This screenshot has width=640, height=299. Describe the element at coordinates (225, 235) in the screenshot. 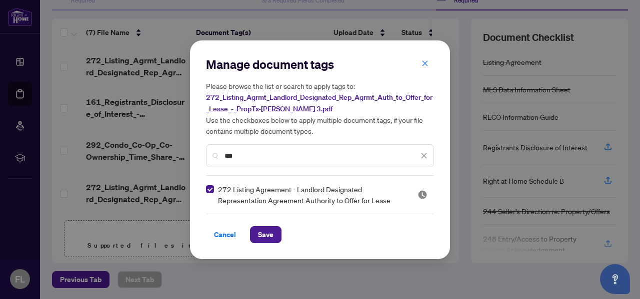

I see `button: Cancel` at that location.